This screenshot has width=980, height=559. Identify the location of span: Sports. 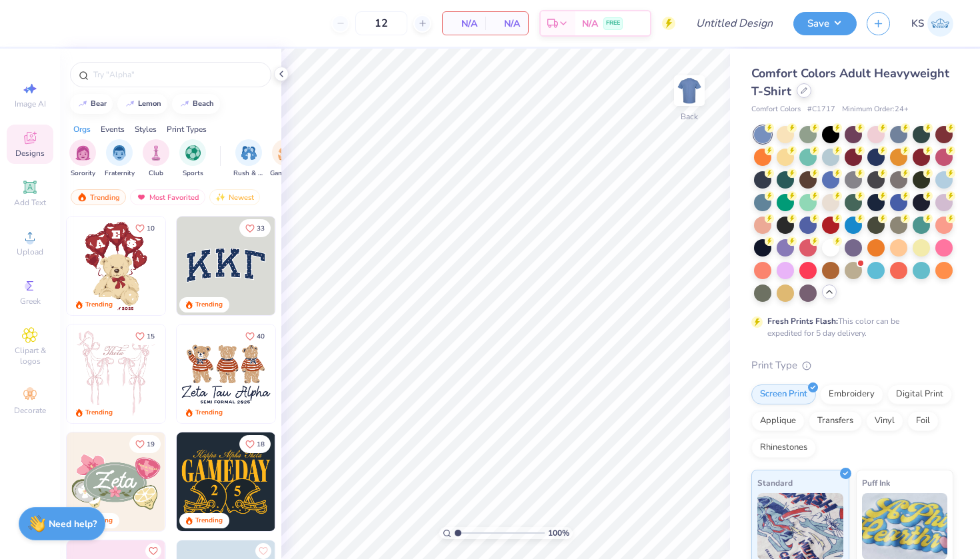
(193, 173).